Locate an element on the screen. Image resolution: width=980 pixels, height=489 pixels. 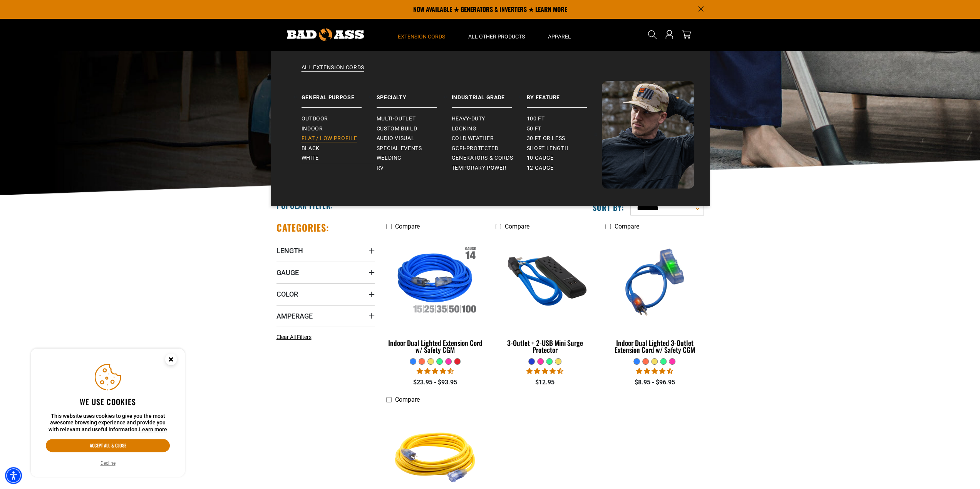
span: Color is located at coordinates (288, 294).